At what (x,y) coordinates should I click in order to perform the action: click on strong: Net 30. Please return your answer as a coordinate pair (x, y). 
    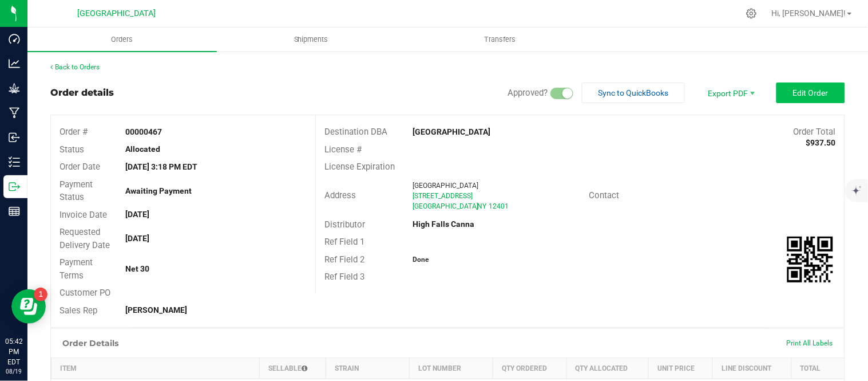
    Looking at the image, I should click on (138, 269).